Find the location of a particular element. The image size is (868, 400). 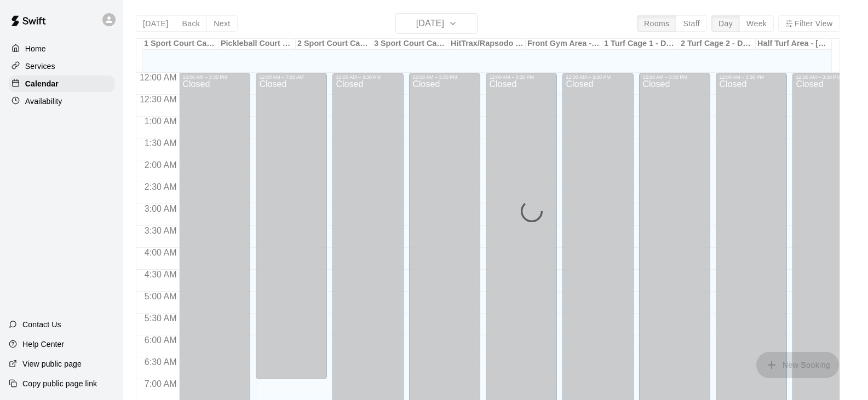

span: 5:30 AM is located at coordinates (161, 319).